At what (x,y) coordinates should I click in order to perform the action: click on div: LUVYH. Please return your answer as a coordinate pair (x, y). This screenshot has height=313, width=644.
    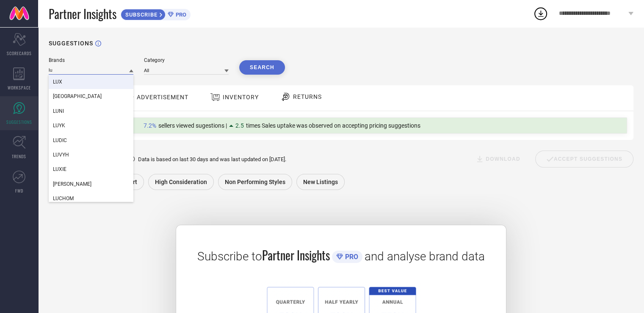
    Looking at the image, I should click on (91, 155).